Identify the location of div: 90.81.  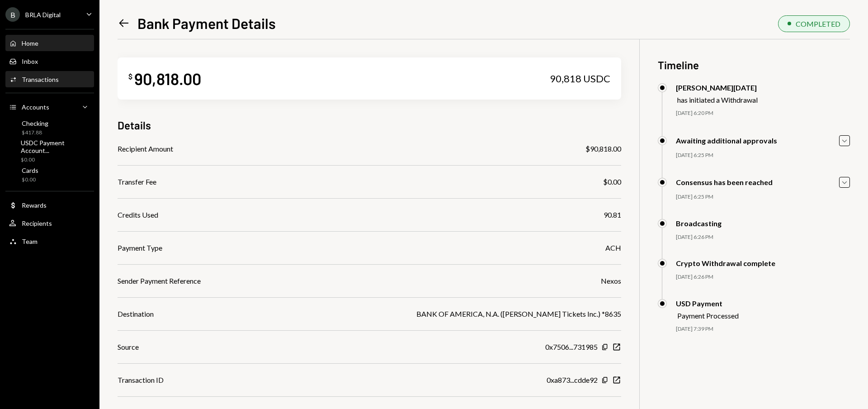
(612, 215).